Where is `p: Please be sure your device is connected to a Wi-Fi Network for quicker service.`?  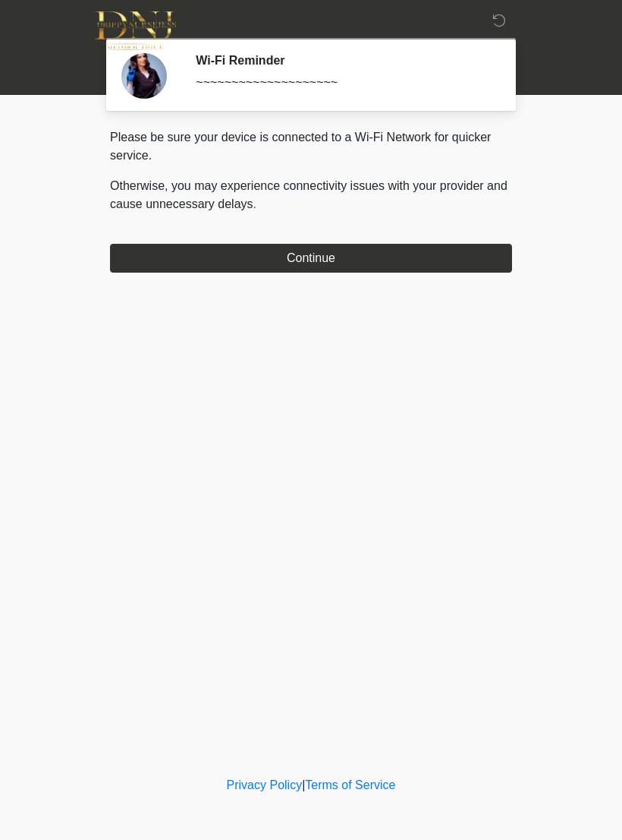
p: Please be sure your device is connected to a Wi-Fi Network for quicker service. is located at coordinates (311, 147).